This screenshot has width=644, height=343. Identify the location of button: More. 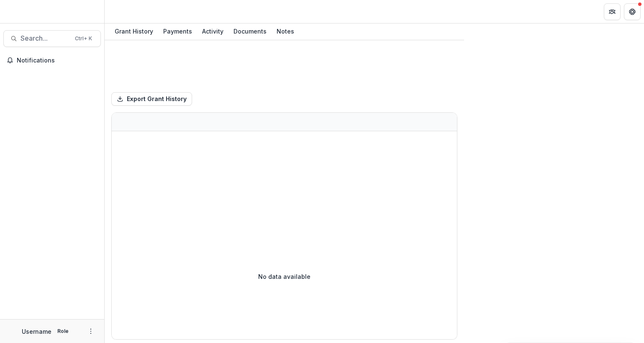
(91, 331).